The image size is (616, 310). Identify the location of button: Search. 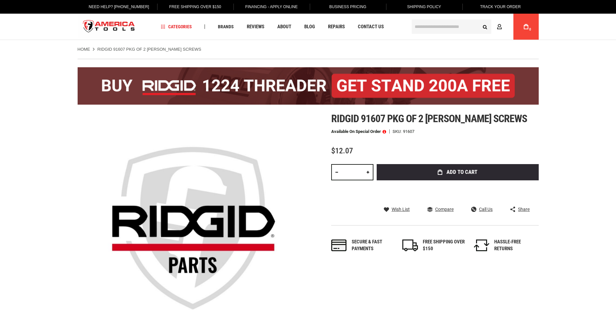
(485, 27).